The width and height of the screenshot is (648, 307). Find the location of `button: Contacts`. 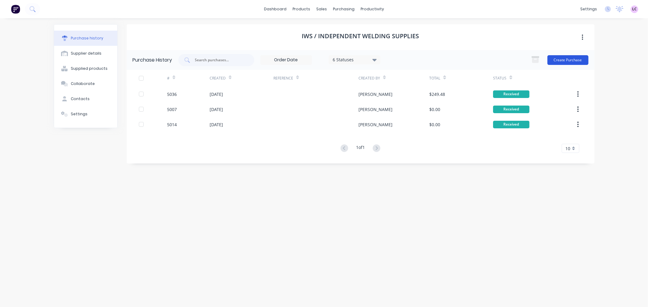

button: Contacts is located at coordinates (86, 99).